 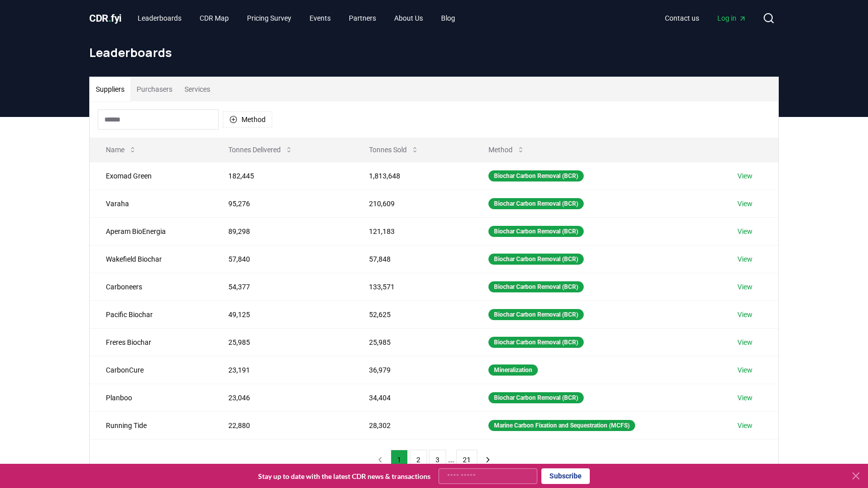 What do you see at coordinates (106, 18) in the screenshot?
I see `span: CDR fyi` at bounding box center [106, 18].